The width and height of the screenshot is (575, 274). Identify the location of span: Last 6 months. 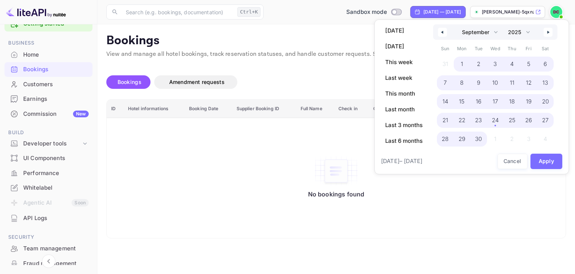
(404, 141).